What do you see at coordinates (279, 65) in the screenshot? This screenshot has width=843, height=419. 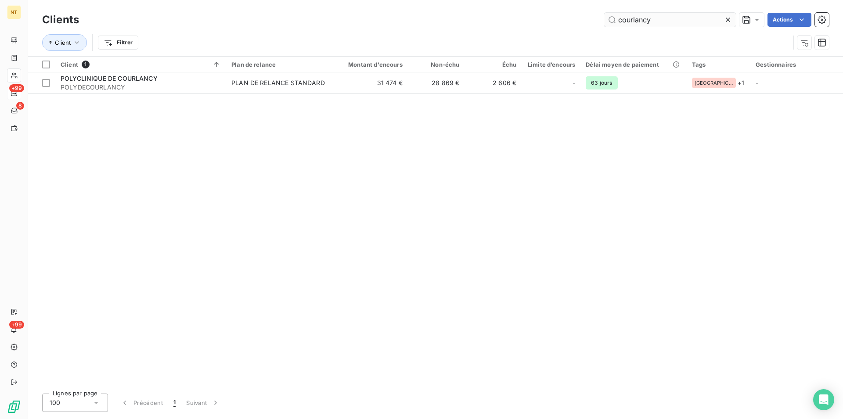 I see `div: Plan de relance` at bounding box center [279, 65].